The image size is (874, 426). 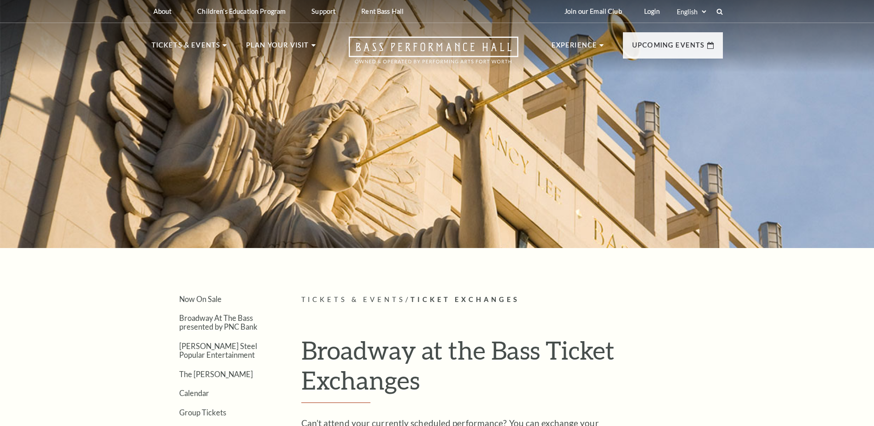 What do you see at coordinates (323, 11) in the screenshot?
I see `p: Support` at bounding box center [323, 11].